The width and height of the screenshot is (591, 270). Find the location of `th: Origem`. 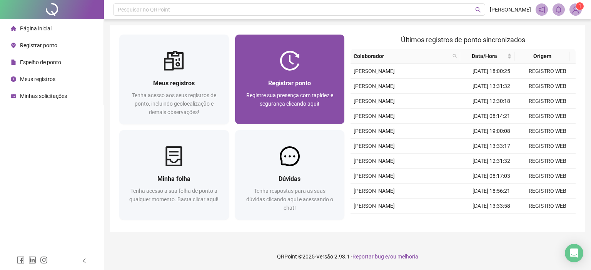

th: Origem is located at coordinates (542, 56).